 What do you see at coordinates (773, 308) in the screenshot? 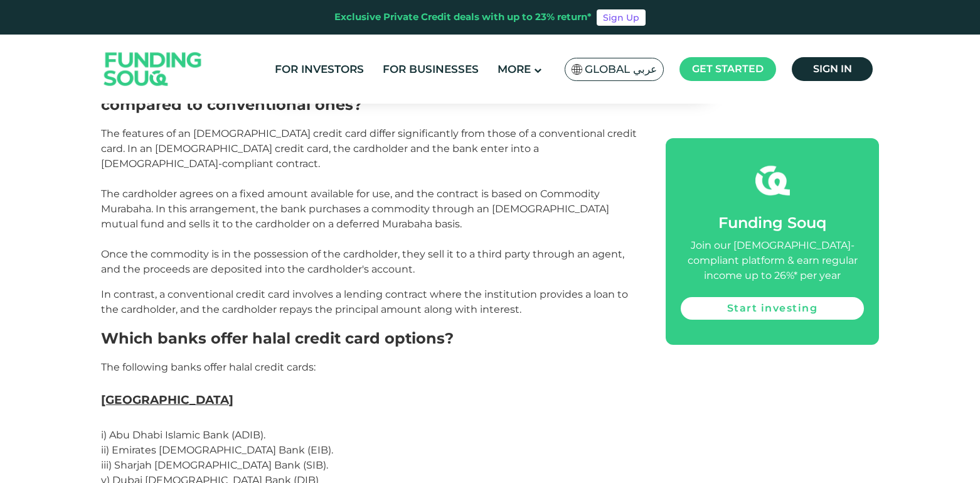
I see `a: Start investing` at bounding box center [773, 308].